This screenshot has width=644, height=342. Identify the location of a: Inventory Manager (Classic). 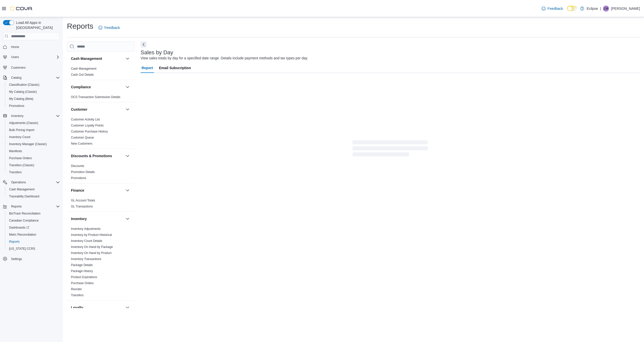
(28, 144).